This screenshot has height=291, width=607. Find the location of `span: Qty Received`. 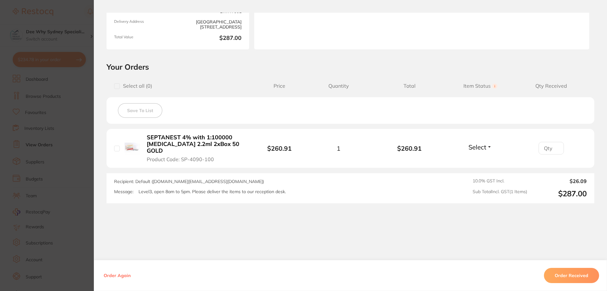

span: Qty Received is located at coordinates (551, 86).